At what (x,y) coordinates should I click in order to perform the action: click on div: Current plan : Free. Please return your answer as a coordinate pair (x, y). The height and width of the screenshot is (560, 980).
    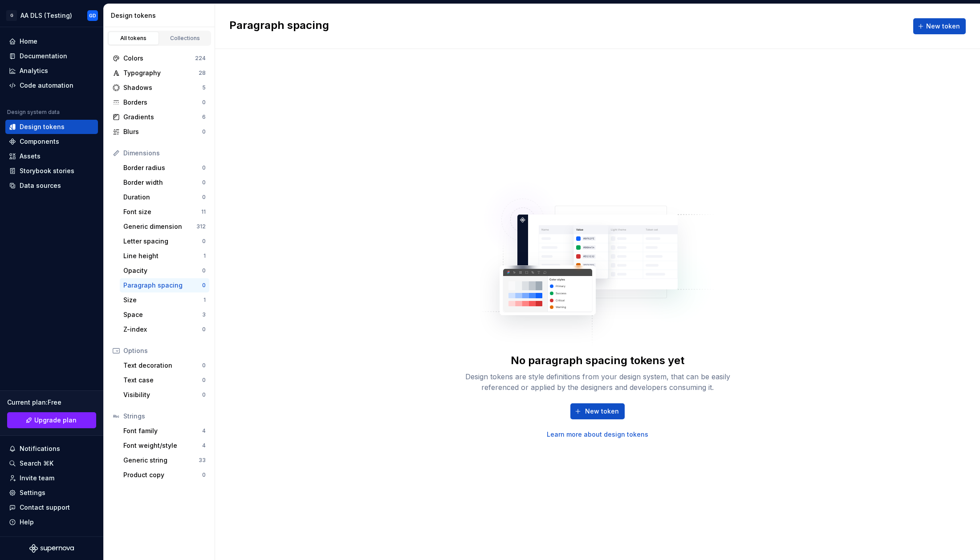
    Looking at the image, I should click on (51, 402).